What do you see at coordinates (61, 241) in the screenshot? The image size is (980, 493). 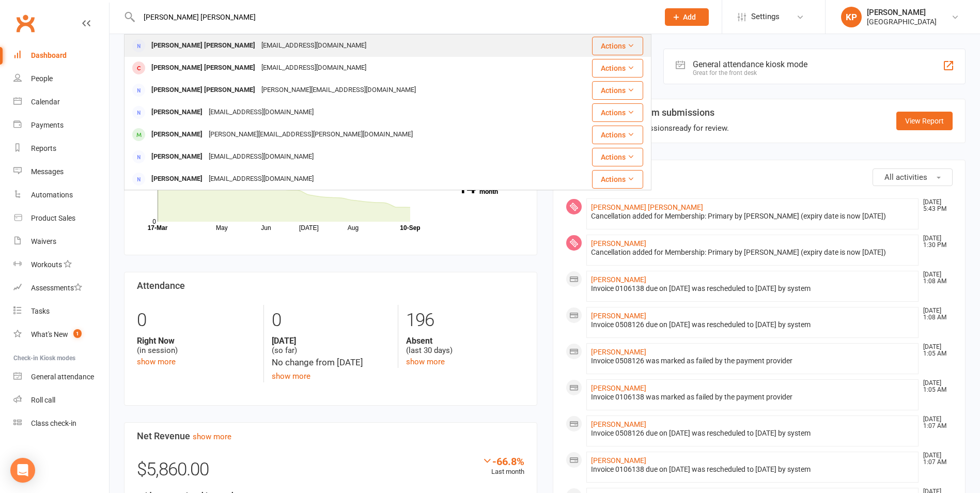 I see `a: Waivers` at bounding box center [61, 241].